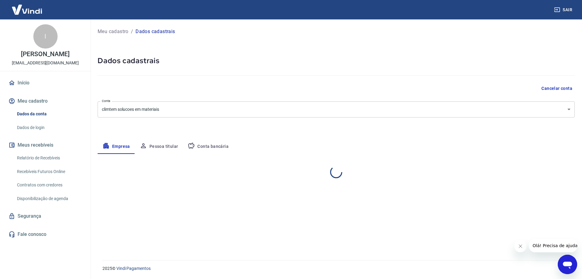  What do you see at coordinates (49, 158) in the screenshot?
I see `a: Relatório de Recebíveis` at bounding box center [49, 158].